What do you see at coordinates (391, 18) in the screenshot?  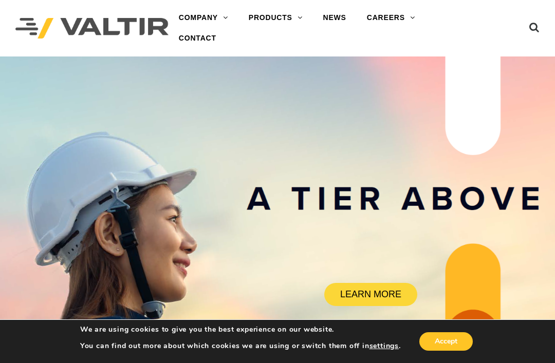 I see `a: CAREERS` at bounding box center [391, 18].